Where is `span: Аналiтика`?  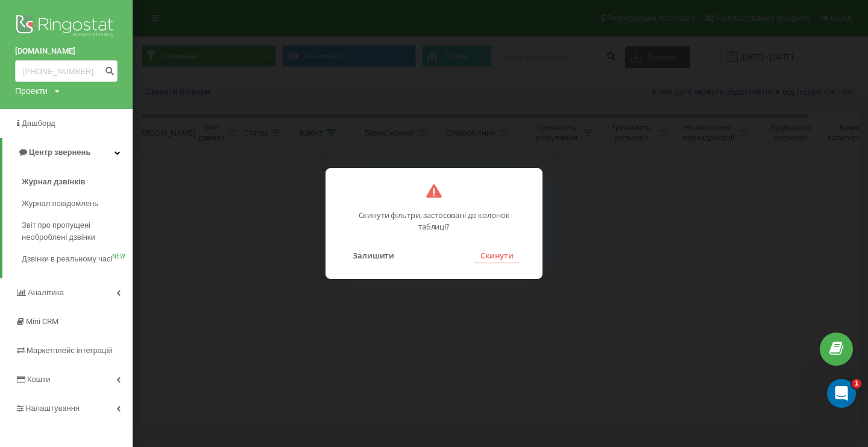
span: Аналiтика is located at coordinates (46, 292).